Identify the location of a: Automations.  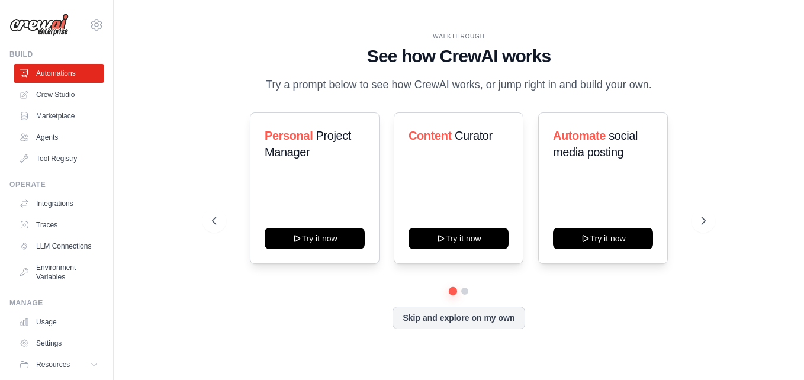
(59, 73).